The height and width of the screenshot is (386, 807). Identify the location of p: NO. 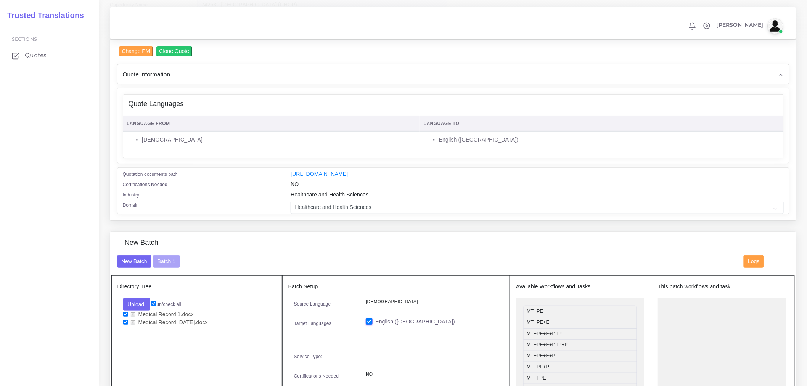
(432, 374).